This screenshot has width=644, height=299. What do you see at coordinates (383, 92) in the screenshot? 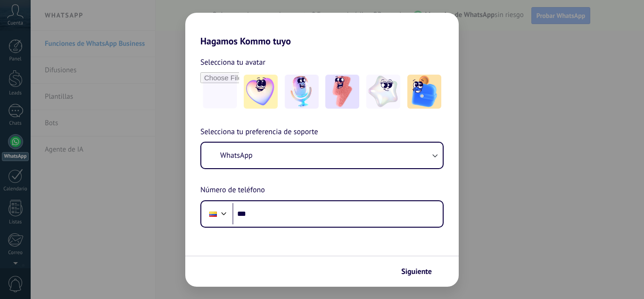
I see `img: -4.jpeg` at bounding box center [383, 92].